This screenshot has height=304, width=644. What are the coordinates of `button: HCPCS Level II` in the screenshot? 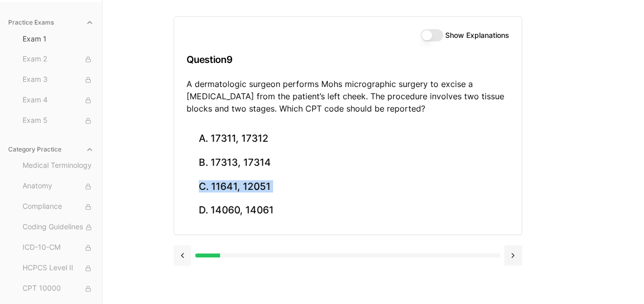 It's located at (58, 268).